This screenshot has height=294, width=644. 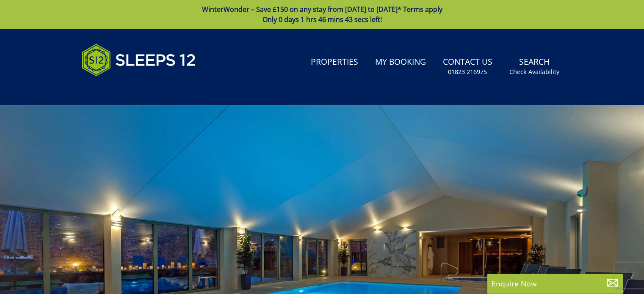 I want to click on small: 01823 216975, so click(x=468, y=72).